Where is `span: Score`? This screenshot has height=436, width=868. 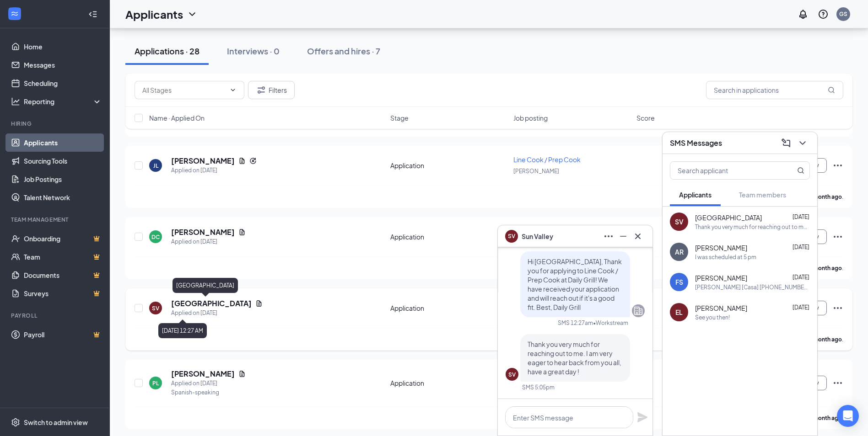 span: Score is located at coordinates (645, 118).